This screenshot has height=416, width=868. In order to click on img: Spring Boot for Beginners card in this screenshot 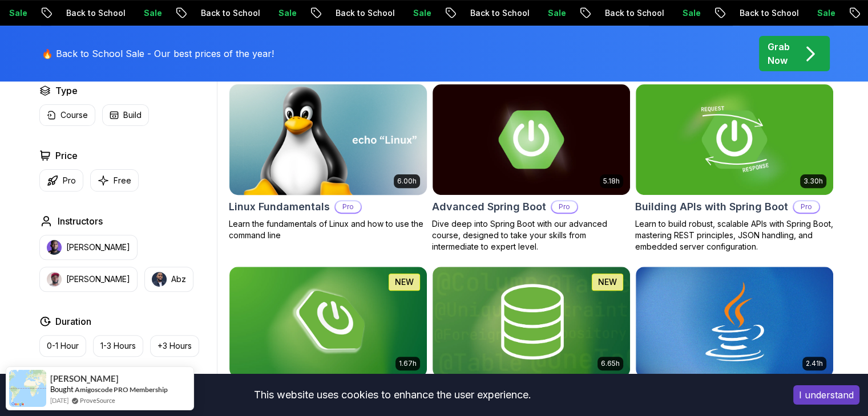, I will do `click(328, 322)`.